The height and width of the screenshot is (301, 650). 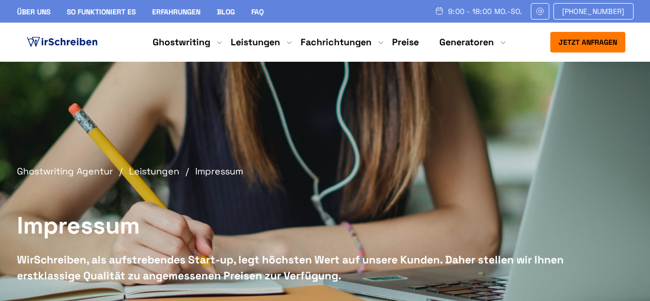 I want to click on a: So funktioniert es, so click(x=101, y=12).